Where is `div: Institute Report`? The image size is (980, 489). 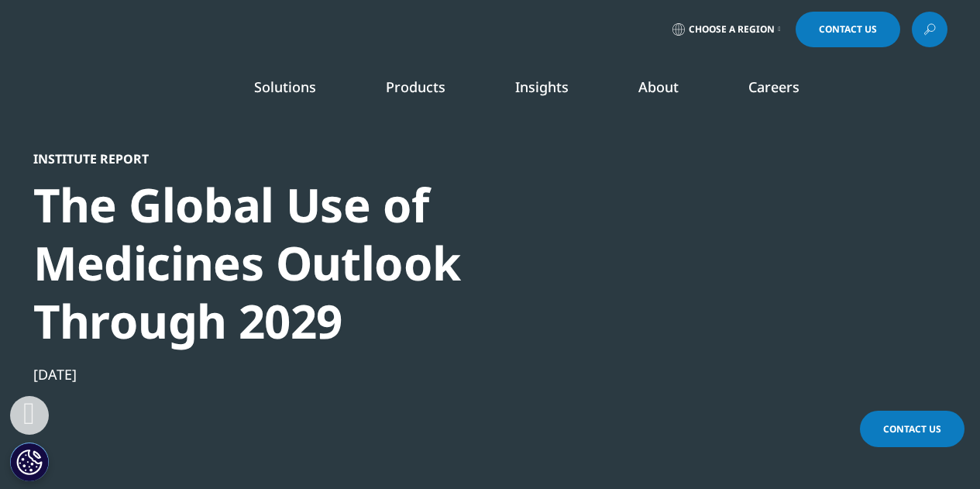 div: Institute Report is located at coordinates (299, 159).